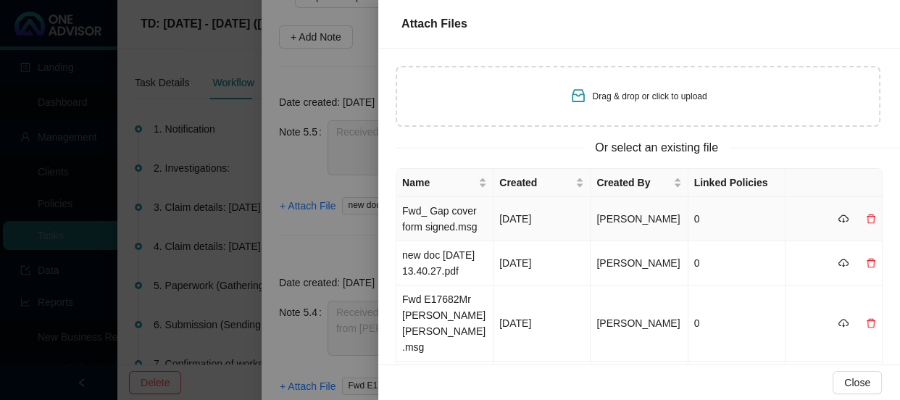  What do you see at coordinates (650, 96) in the screenshot?
I see `span: Drag & drop or click to upload` at bounding box center [650, 96].